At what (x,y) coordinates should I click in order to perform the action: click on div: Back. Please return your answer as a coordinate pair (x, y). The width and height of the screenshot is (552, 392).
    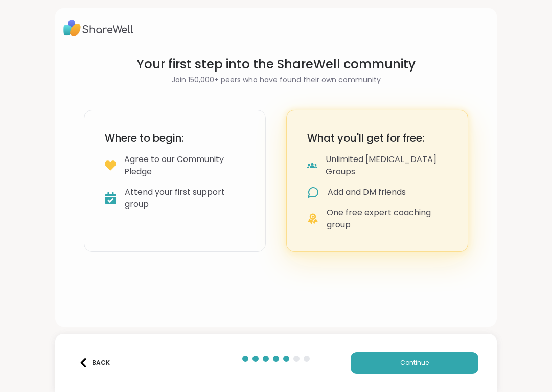
    Looking at the image, I should click on (94, 363).